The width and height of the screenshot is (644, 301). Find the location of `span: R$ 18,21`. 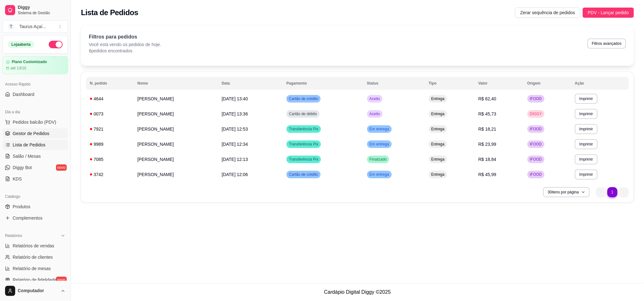

span: R$ 18,21 is located at coordinates (488, 129).